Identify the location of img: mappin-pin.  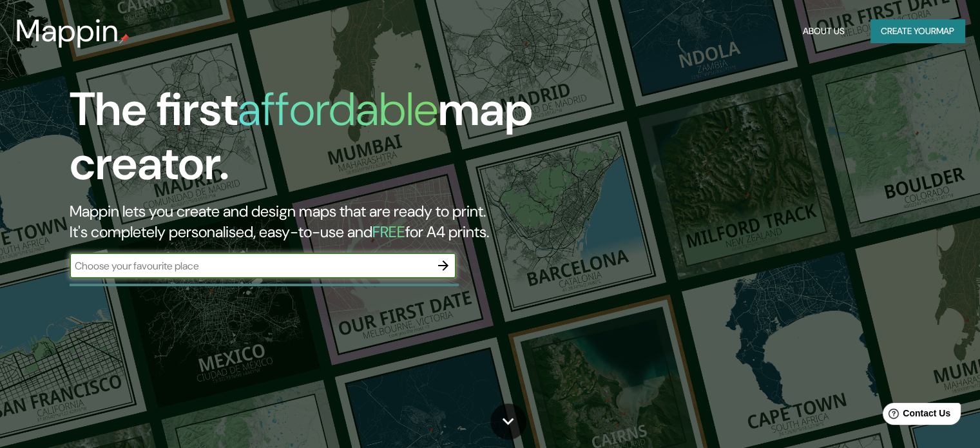
(125, 38).